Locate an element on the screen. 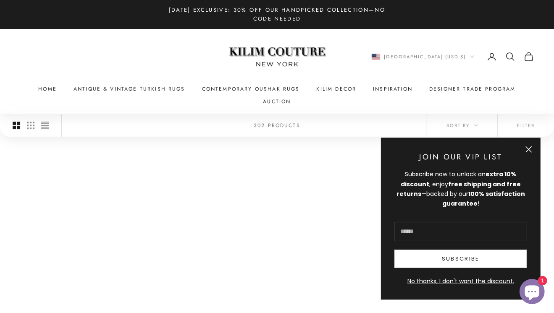 This screenshot has height=313, width=554. summary: Kilim Decor is located at coordinates (336, 89).